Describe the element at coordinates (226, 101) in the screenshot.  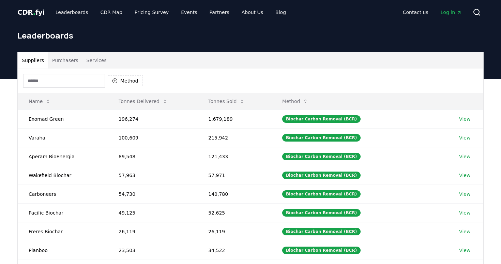
I see `button: Tonnes Sold` at that location.